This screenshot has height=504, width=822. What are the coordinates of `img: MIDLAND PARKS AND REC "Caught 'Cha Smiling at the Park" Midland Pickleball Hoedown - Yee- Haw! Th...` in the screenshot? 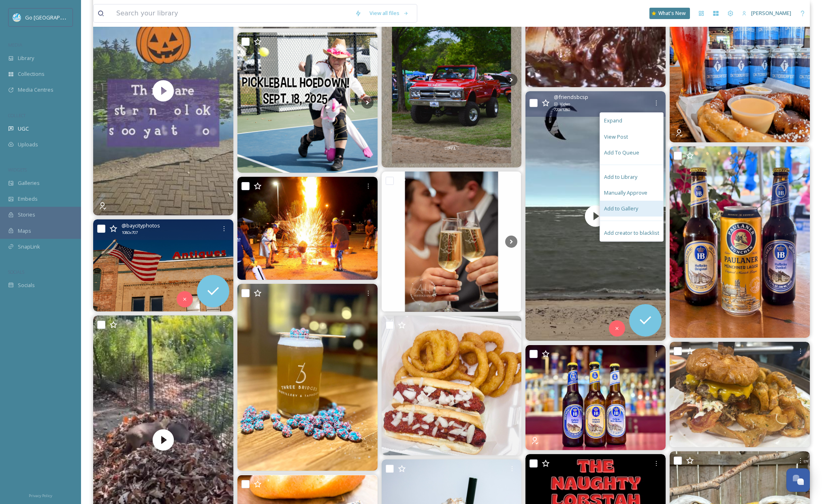 It's located at (308, 103).